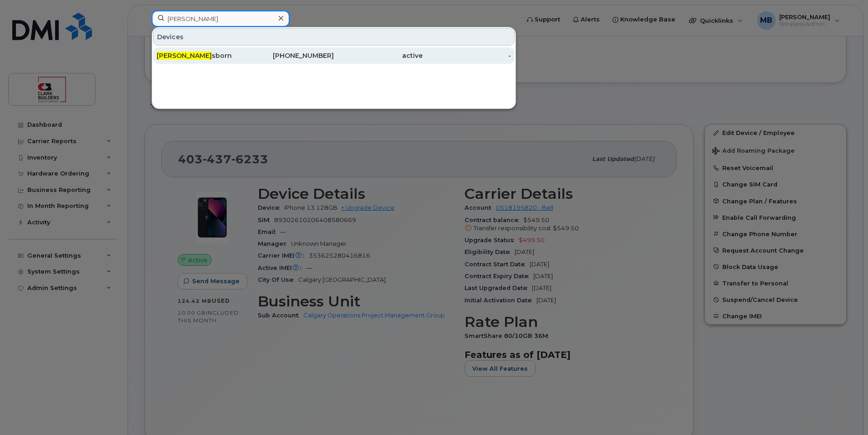  I want to click on input: Find something..., so click(220, 19).